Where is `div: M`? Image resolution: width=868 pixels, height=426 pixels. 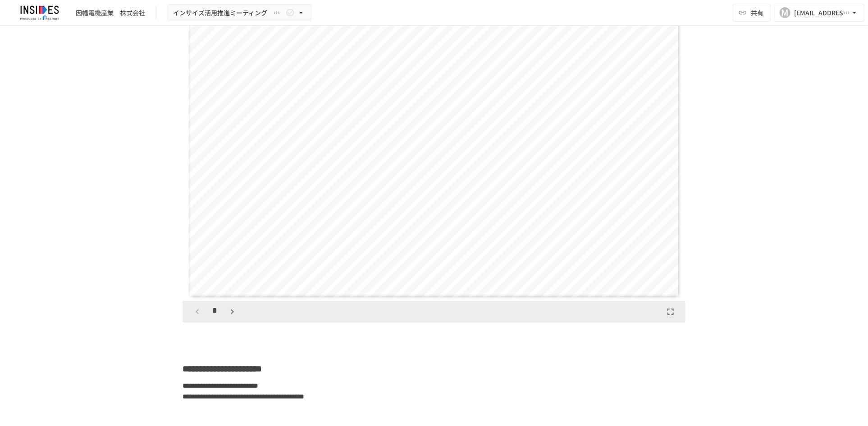
div: M is located at coordinates (785, 13).